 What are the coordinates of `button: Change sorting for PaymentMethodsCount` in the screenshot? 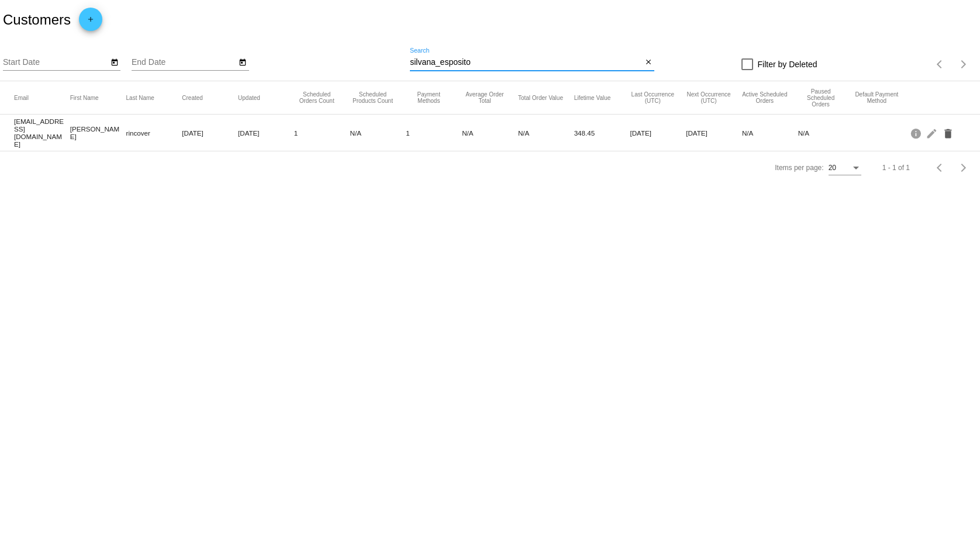 It's located at (429, 98).